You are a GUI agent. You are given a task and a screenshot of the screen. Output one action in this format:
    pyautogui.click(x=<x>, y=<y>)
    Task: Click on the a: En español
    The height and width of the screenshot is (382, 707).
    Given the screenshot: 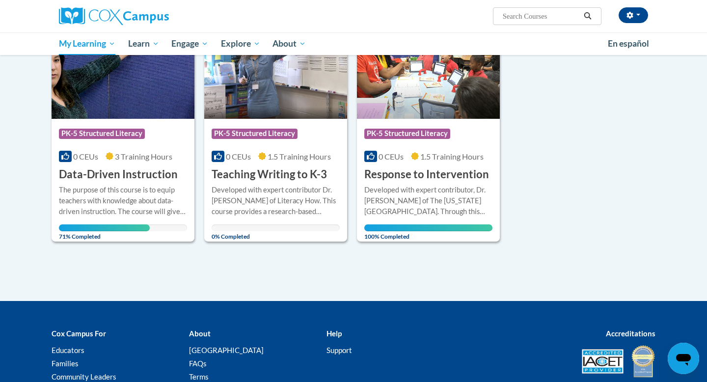 What is the action you would take?
    pyautogui.click(x=629, y=44)
    